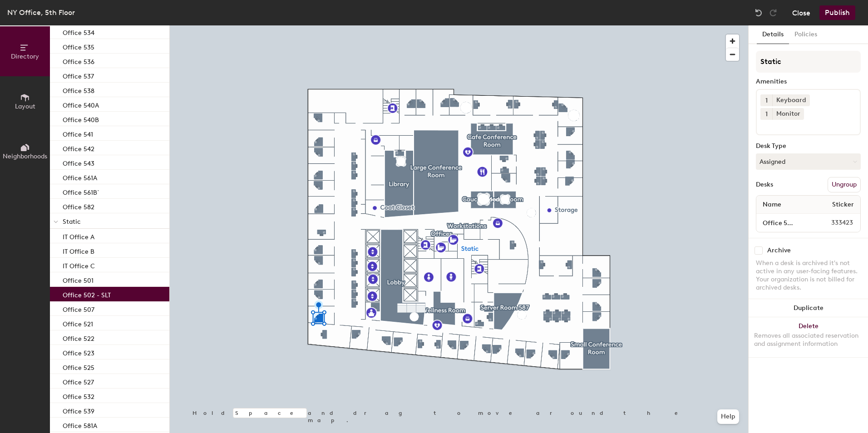 Image resolution: width=868 pixels, height=433 pixels. What do you see at coordinates (72, 221) in the screenshot?
I see `span: Static` at bounding box center [72, 221].